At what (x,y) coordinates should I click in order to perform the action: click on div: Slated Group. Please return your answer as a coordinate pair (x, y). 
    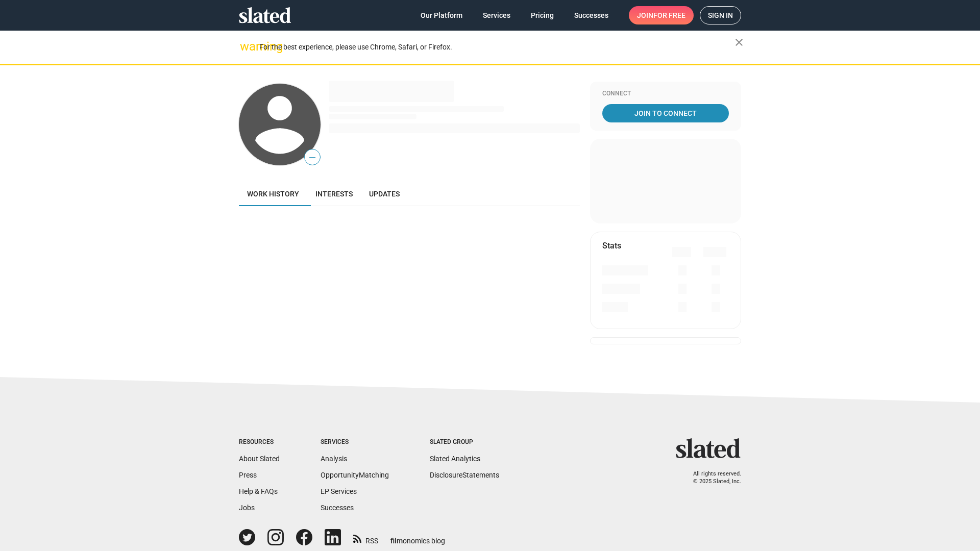
    Looking at the image, I should click on (464, 443).